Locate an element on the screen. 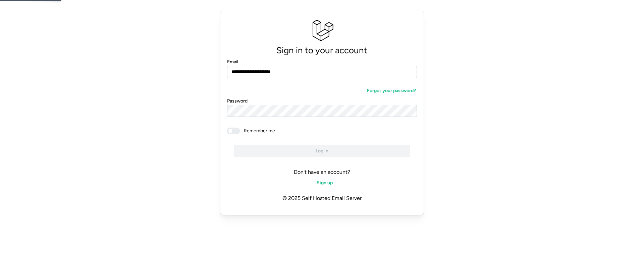 This screenshot has height=277, width=644. p: © 2025 Self Hosted Email Server is located at coordinates (322, 198).